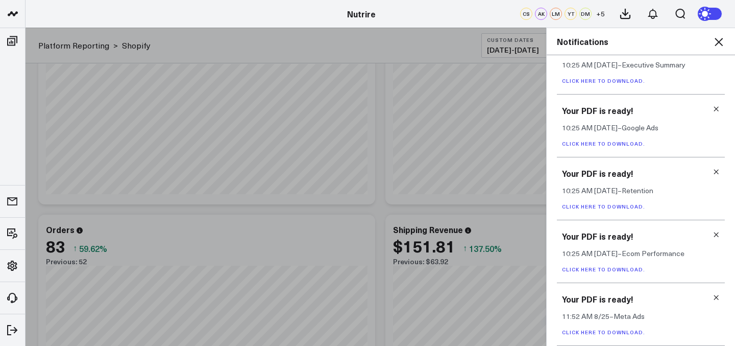  I want to click on h2: Notifications, so click(641, 41).